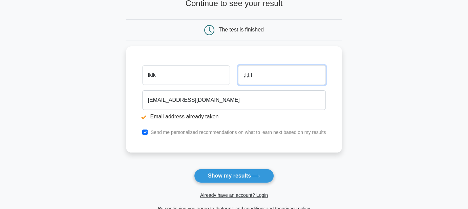 This screenshot has width=468, height=209. What do you see at coordinates (186, 75) in the screenshot?
I see `input: First name` at bounding box center [186, 75].